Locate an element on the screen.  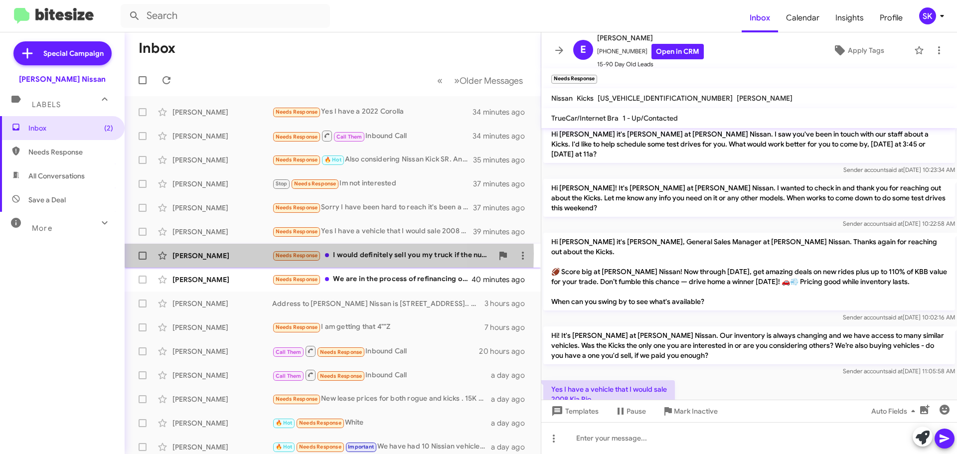
div: Also considering Nissan Kick SR. Any specials? is located at coordinates (372, 159).